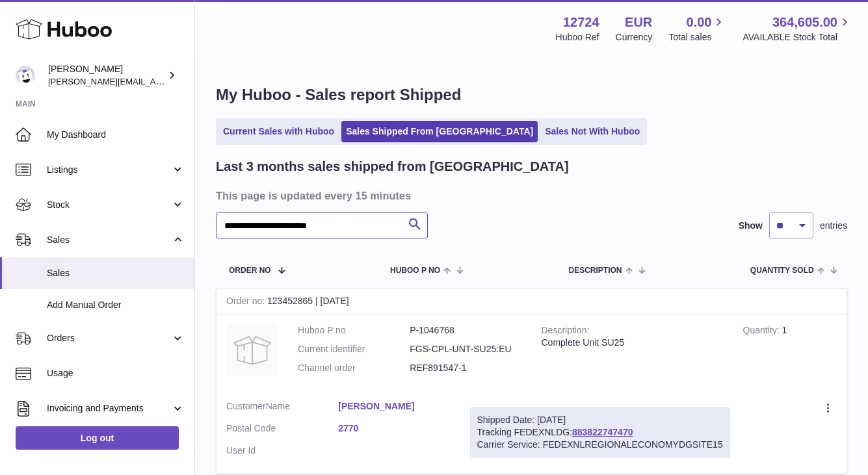  What do you see at coordinates (282, 450) in the screenshot?
I see `dt: User Id` at bounding box center [282, 450].